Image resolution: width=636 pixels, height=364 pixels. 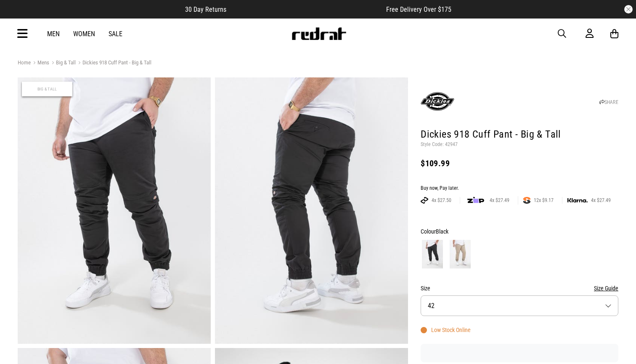 I want to click on img: Black, so click(x=432, y=254).